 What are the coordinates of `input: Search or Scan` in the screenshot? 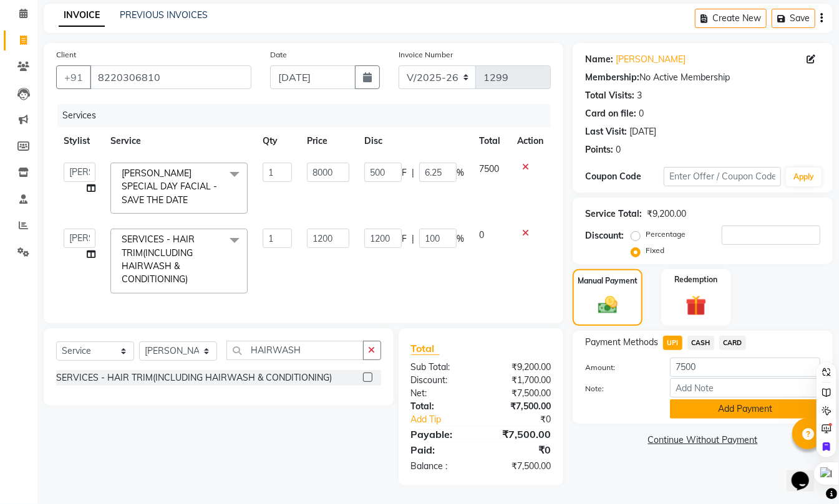 It's located at (295, 351).